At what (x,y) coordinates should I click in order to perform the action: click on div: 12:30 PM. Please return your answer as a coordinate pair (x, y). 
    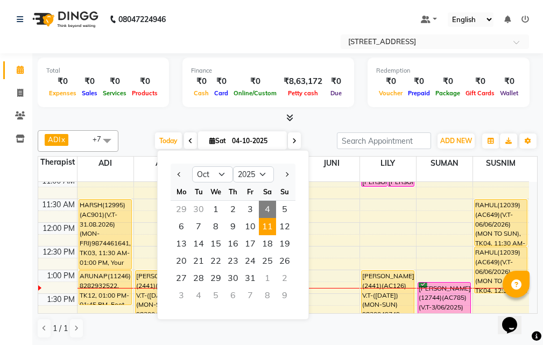
    Looking at the image, I should click on (59, 252).